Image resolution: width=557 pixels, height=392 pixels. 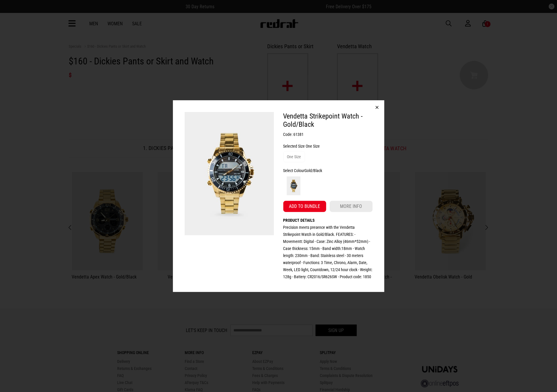 What do you see at coordinates (295, 157) in the screenshot?
I see `div: One Size` at bounding box center [295, 157].